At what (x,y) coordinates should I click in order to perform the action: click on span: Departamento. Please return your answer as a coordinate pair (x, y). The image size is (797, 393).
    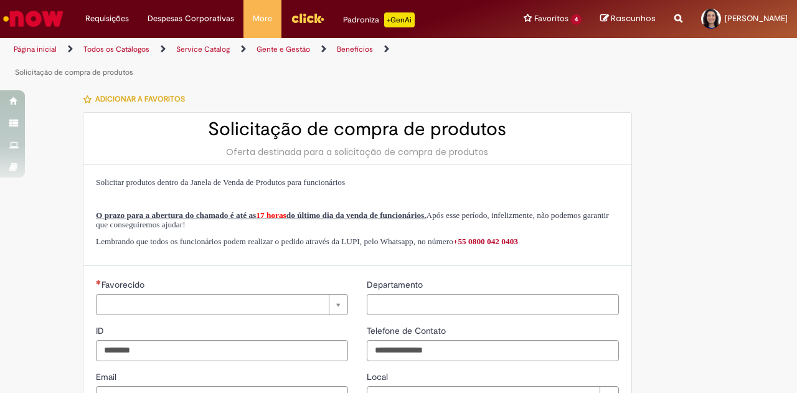
    Looking at the image, I should click on (396, 285).